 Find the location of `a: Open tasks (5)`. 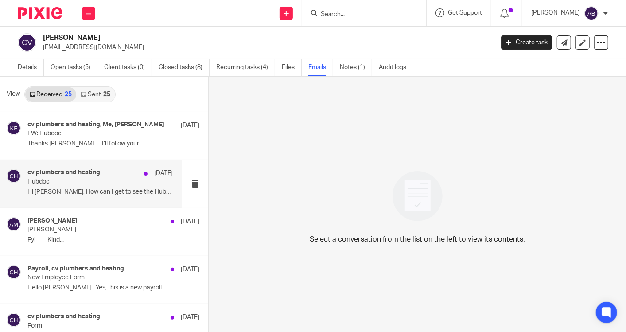

a: Open tasks (5) is located at coordinates (74, 67).